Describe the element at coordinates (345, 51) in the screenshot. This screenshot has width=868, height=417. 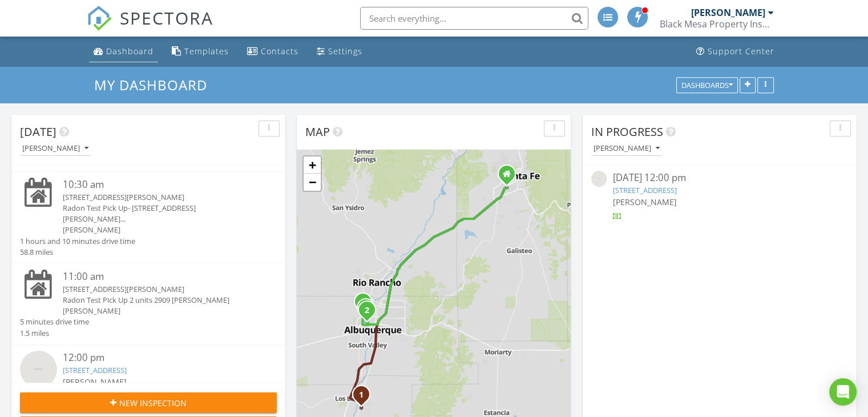
I see `div: Settings` at that location.